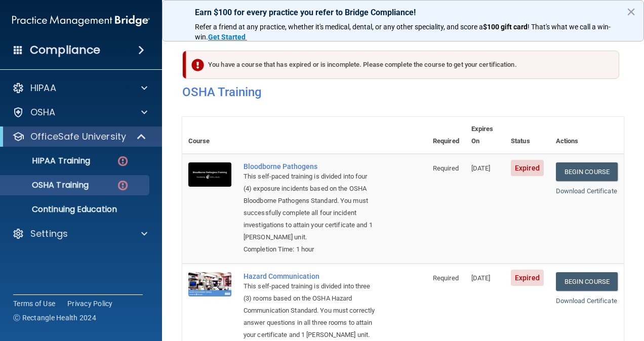 This screenshot has height=341, width=644. What do you see at coordinates (338, 27) in the screenshot?
I see `span: Refer a friend at any practice, whether it's medical, dental, or any other speciality, and score a` at bounding box center [338, 27].